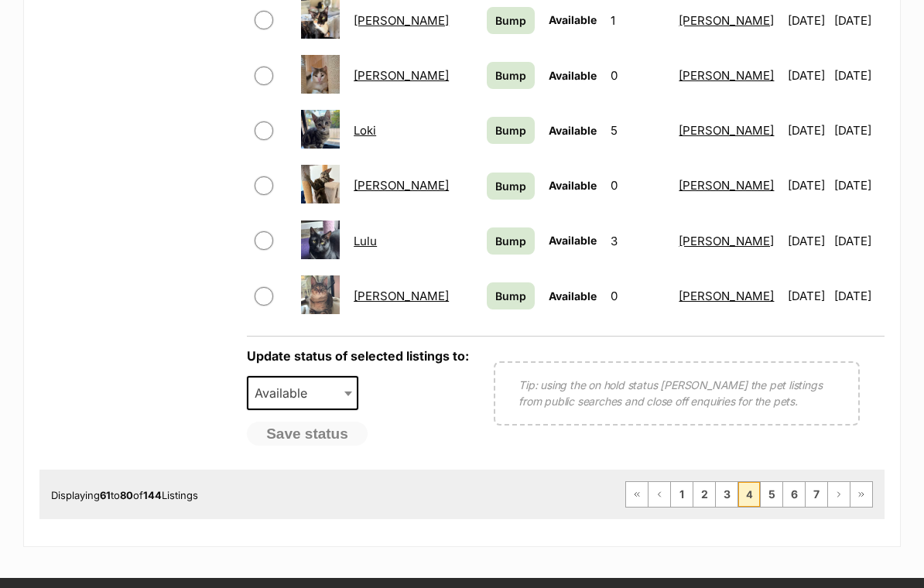 Image resolution: width=924 pixels, height=588 pixels. Describe the element at coordinates (307, 434) in the screenshot. I see `button: Save status` at that location.